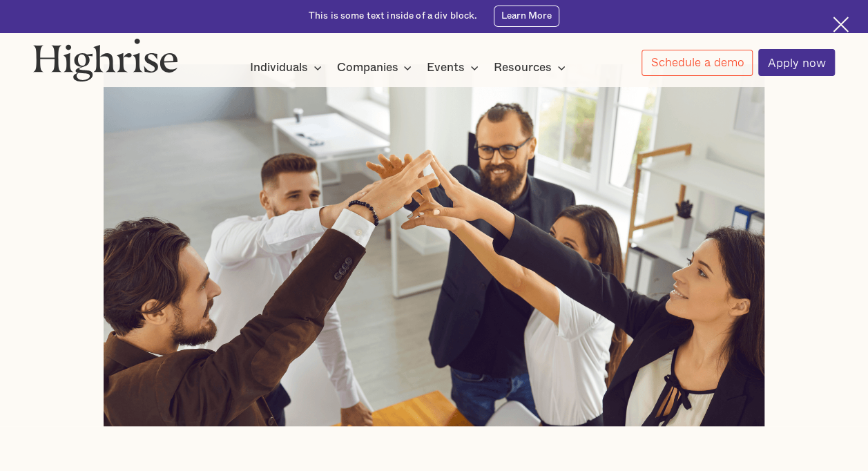 This screenshot has width=868, height=471. I want to click on a: Apply now, so click(796, 62).